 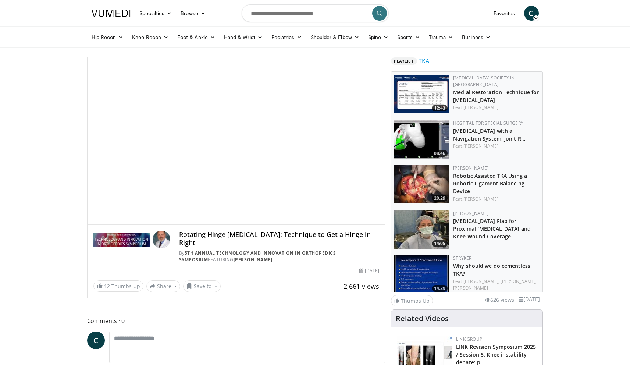 What do you see at coordinates (121, 239) in the screenshot?
I see `img: 5th Annual Technology and Innovation in Orthopedics Symposium` at bounding box center [121, 239].